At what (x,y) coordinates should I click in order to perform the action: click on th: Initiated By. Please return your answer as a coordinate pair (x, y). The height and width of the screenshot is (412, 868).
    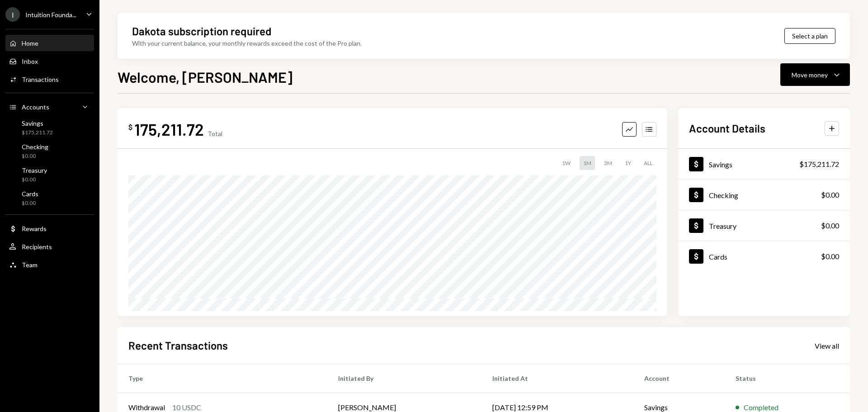
    Looking at the image, I should click on (405, 379).